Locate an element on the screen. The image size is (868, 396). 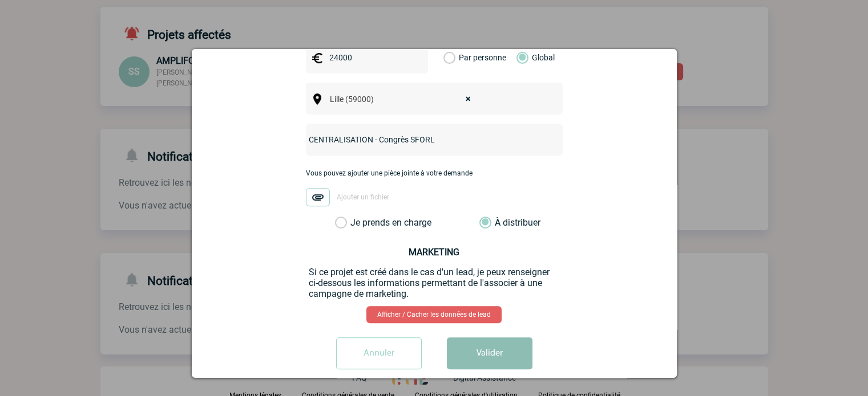
input: Budget HT is located at coordinates (365, 57).